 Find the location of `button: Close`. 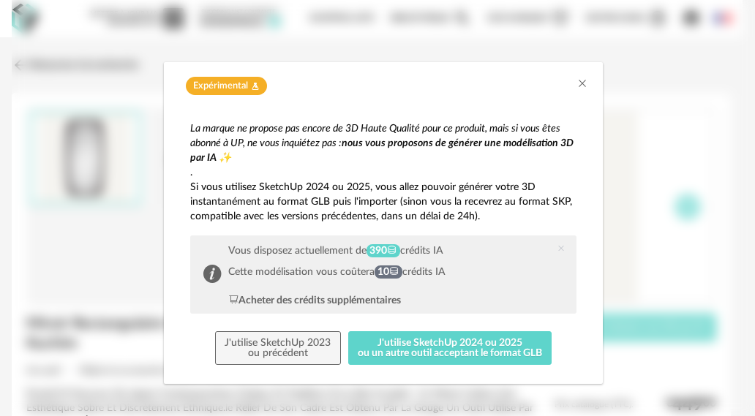

button: Close is located at coordinates (582, 84).